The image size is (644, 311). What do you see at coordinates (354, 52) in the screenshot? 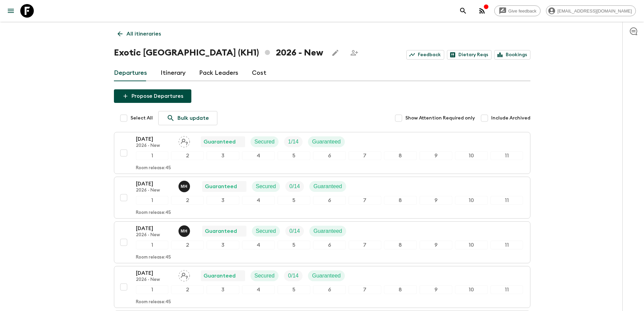
I see `span: Share this itinerary` at bounding box center [354, 52].